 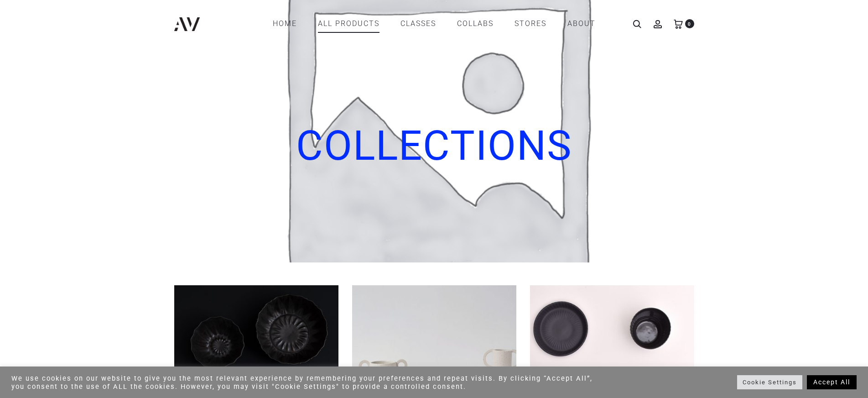 What do you see at coordinates (419, 24) in the screenshot?
I see `a: CLASSES` at bounding box center [419, 24].